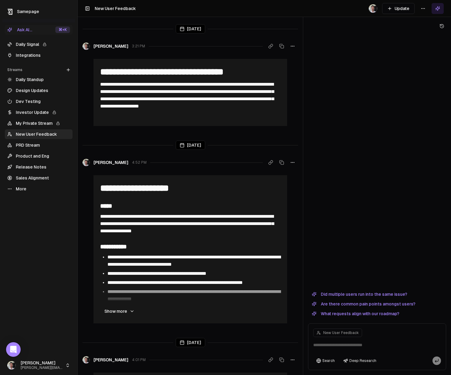  Describe the element at coordinates (63, 30) in the screenshot. I see `div: ⌘ +K` at that location.